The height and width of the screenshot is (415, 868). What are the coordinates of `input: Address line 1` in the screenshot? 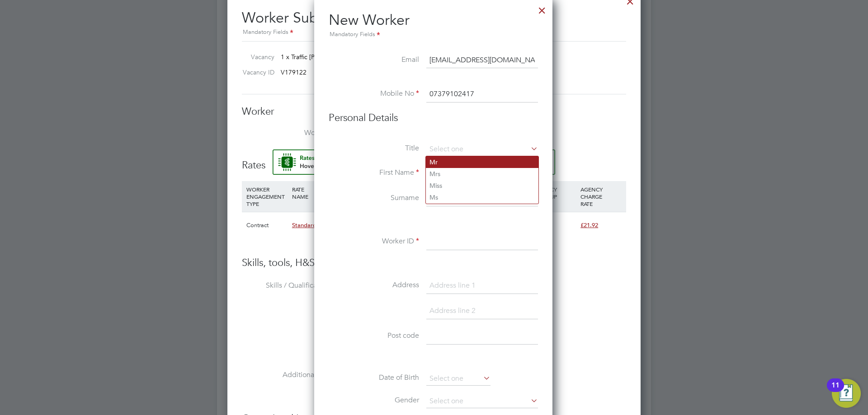 It's located at (482, 286).